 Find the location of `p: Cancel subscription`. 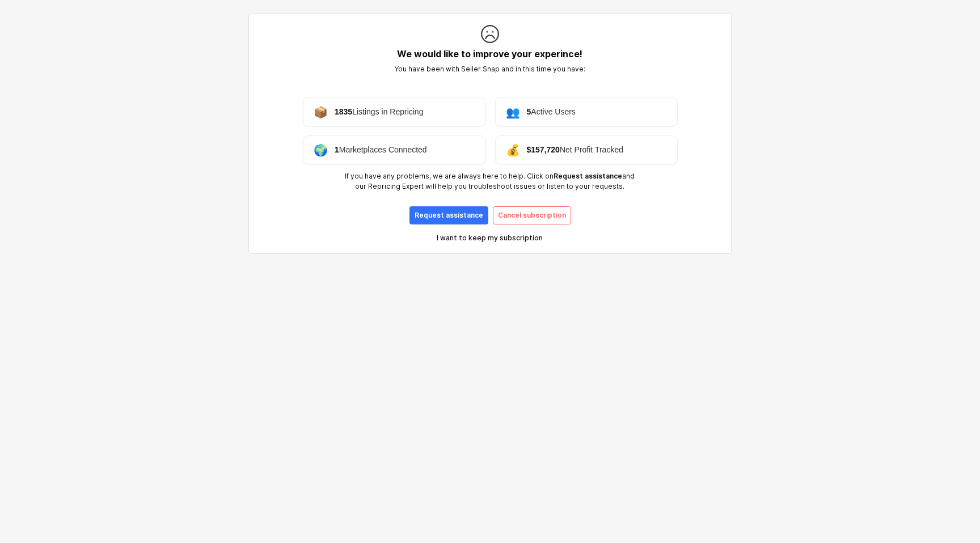

p: Cancel subscription is located at coordinates (532, 215).